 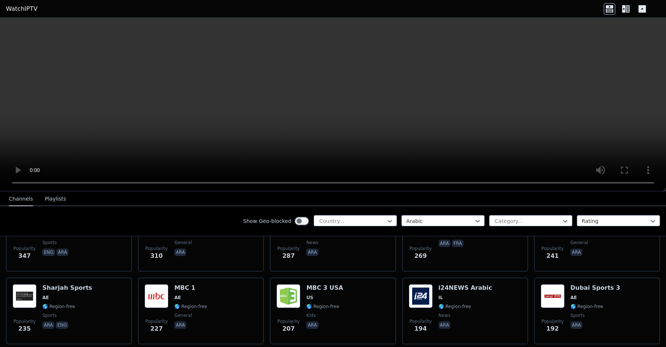 I want to click on h6: Sharjah Sports, so click(x=67, y=288).